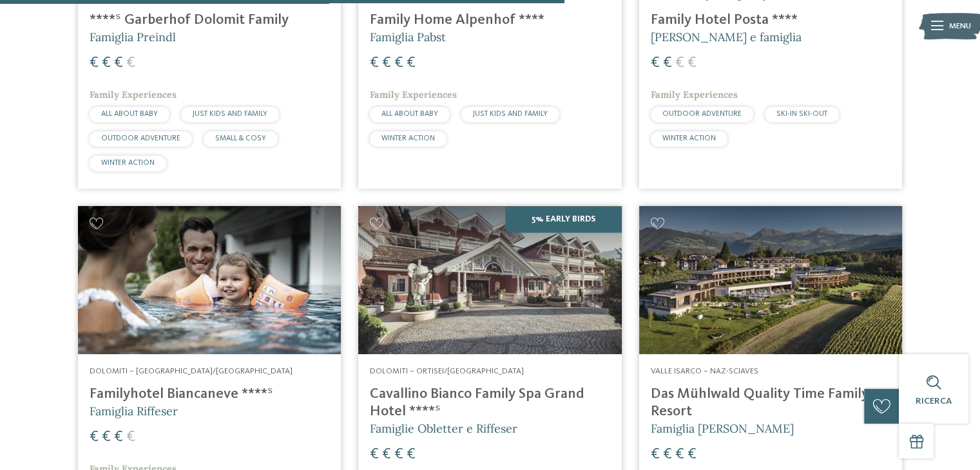 This screenshot has height=470, width=980. Describe the element at coordinates (933, 401) in the screenshot. I see `span: Ricerca` at that location.